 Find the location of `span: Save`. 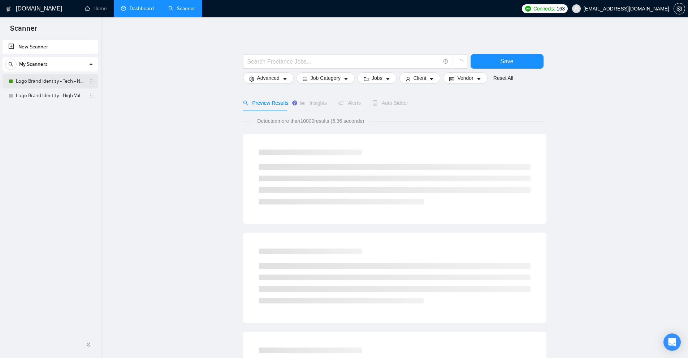

span: Save is located at coordinates (506, 61).